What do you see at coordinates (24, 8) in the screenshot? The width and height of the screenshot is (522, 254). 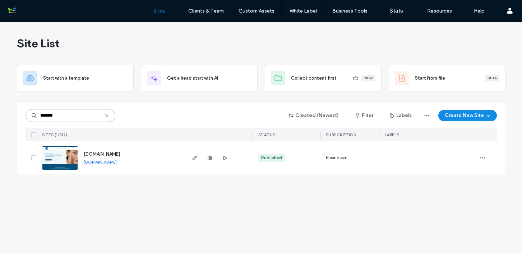 I see `span: Help` at bounding box center [24, 8].